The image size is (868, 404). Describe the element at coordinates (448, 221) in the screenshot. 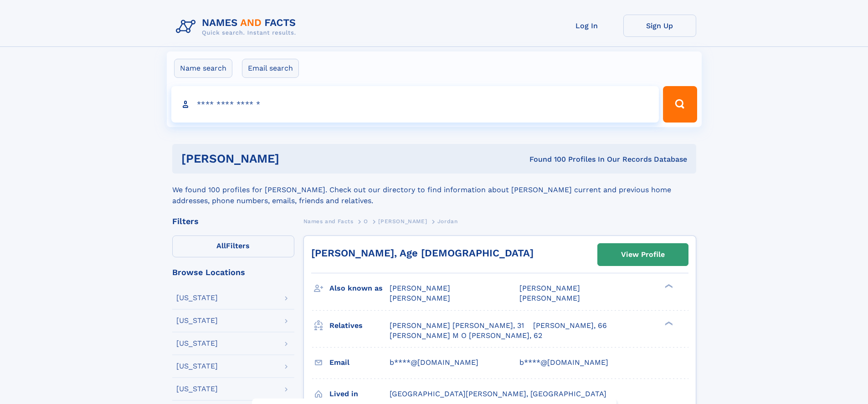

I see `span: Jordan` at that location.